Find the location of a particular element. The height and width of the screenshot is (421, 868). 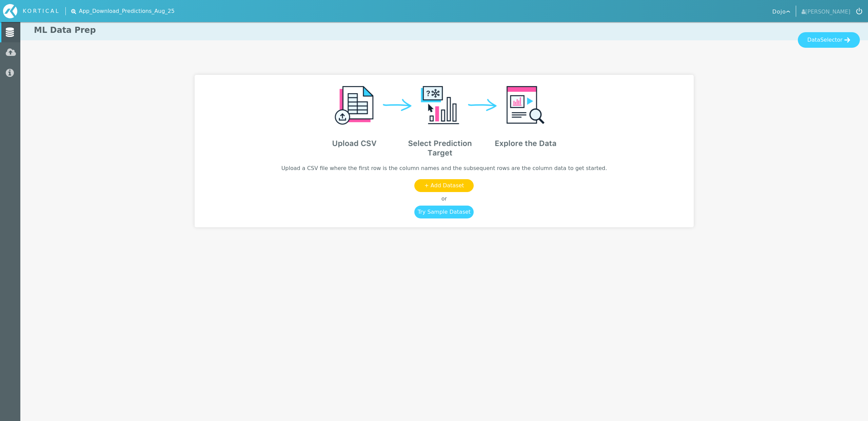

button: DataSelector is located at coordinates (829, 40).